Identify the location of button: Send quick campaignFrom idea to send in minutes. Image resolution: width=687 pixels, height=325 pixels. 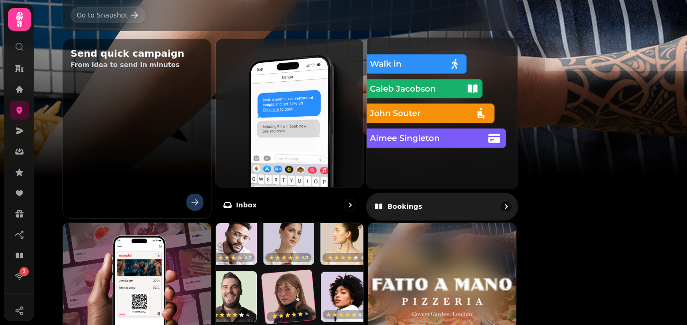
(137, 129).